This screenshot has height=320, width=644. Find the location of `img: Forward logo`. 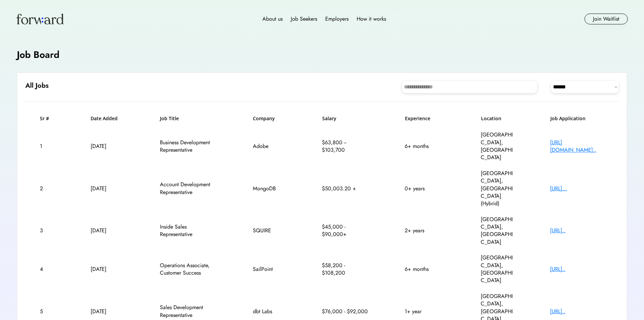

img: Forward logo is located at coordinates (40, 19).